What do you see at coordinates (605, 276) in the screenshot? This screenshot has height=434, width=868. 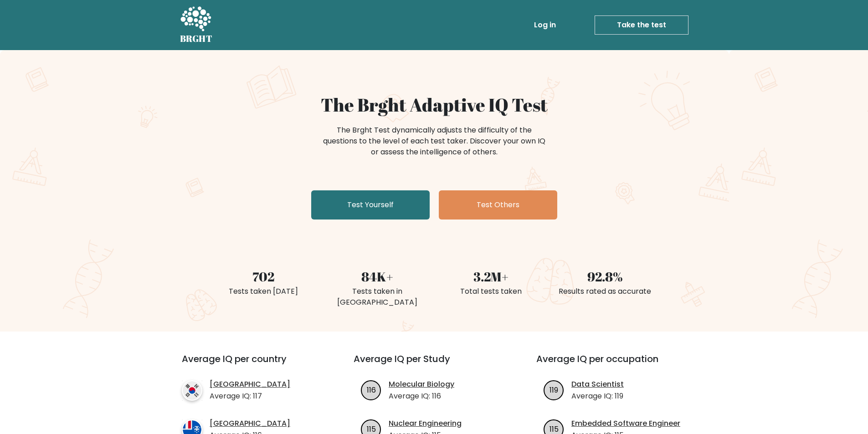 I see `div: 92.8%` at bounding box center [605, 276].